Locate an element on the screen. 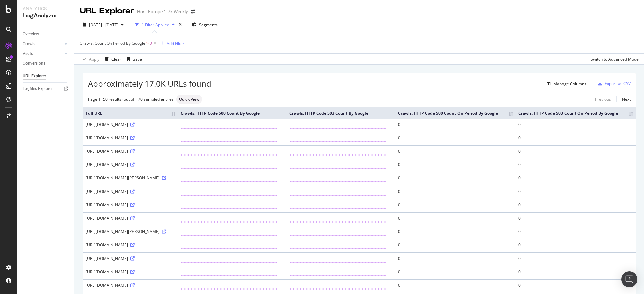 This screenshot has height=294, width=644. div: Open Intercom Messenger is located at coordinates (629, 279).